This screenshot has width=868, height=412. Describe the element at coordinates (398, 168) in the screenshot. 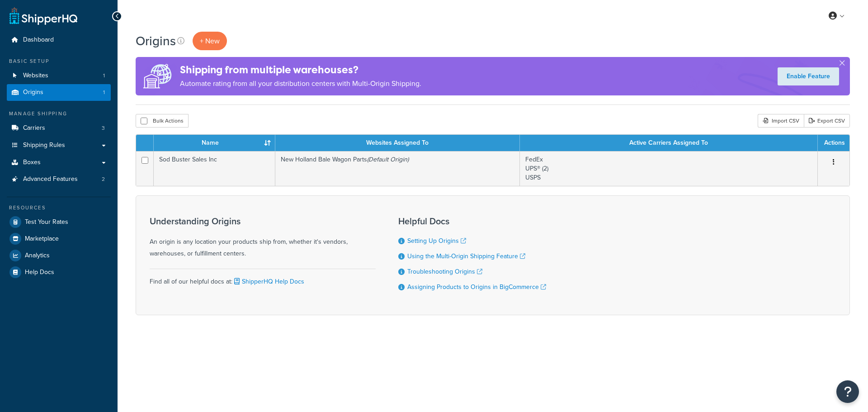

I see `td: New Holland Bale Wagon Parts` at that location.